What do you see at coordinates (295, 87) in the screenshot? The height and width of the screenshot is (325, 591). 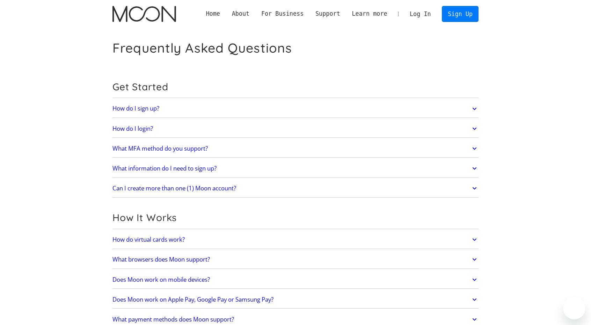 I see `h2: Get Started` at bounding box center [295, 87].